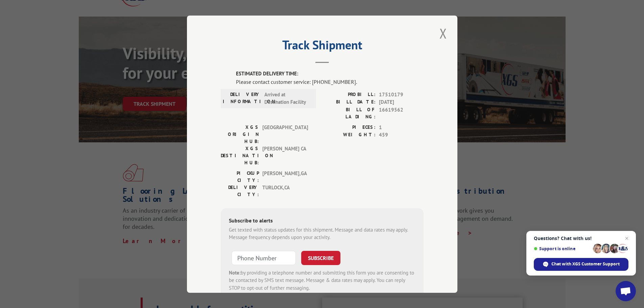  What do you see at coordinates (349, 127) in the screenshot?
I see `label: PIECES:` at bounding box center [349, 127].